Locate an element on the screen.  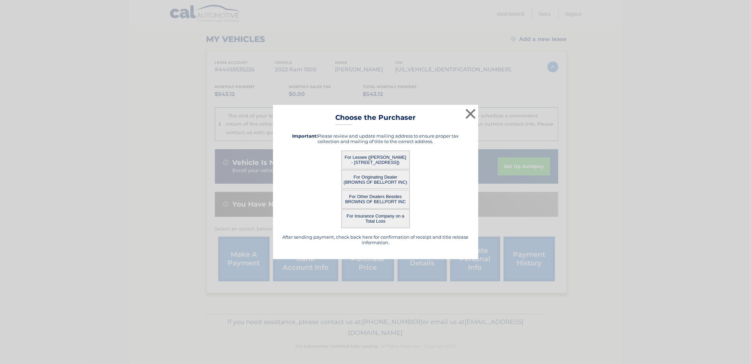
button: For Insurance Company on a Total Loss is located at coordinates (375, 219).